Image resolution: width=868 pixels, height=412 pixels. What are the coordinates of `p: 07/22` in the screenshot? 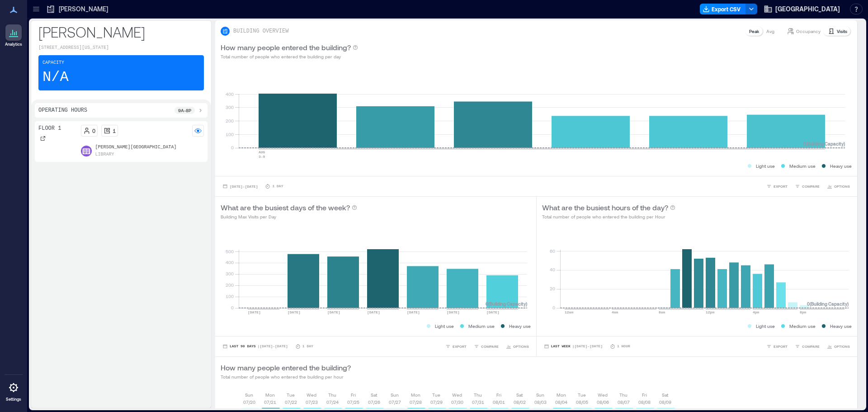 It's located at (291, 402).